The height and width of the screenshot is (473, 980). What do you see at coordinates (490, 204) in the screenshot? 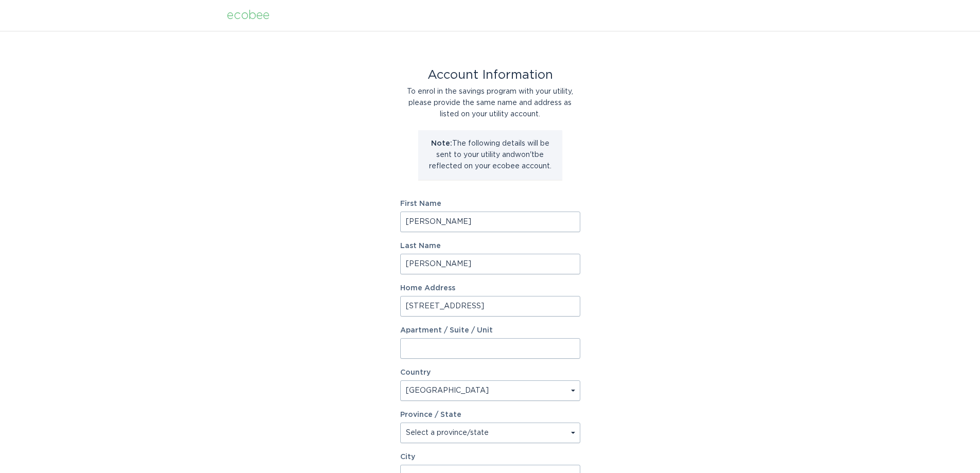
I see `label: First Name` at bounding box center [490, 204].